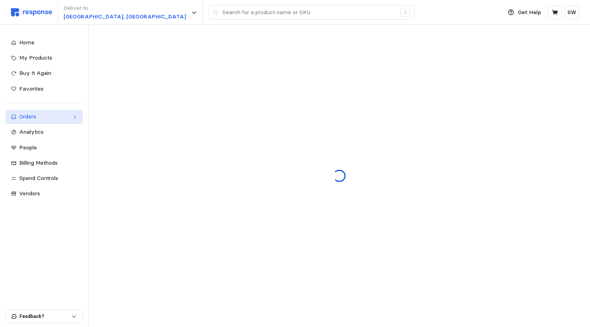 This screenshot has width=590, height=327. Describe the element at coordinates (38, 163) in the screenshot. I see `span: Billing Methods` at that location.